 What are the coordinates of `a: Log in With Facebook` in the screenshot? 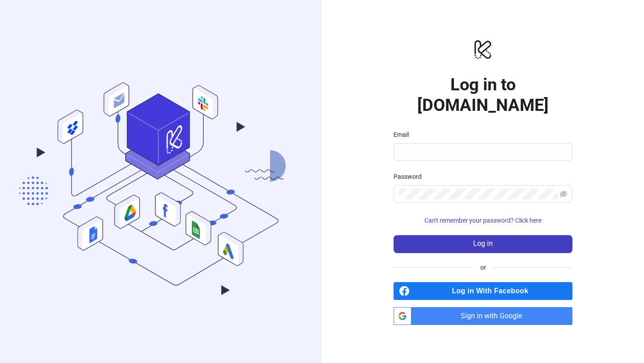 It's located at (483, 291).